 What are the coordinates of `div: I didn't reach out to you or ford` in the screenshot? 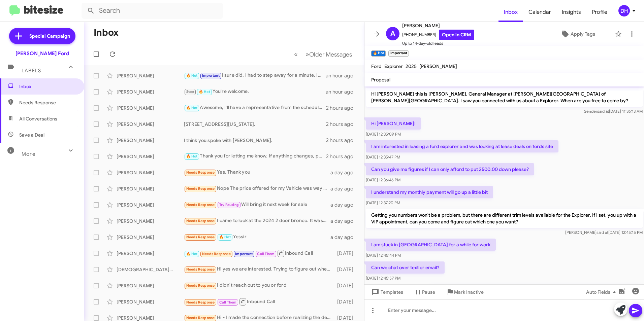 It's located at (259, 285).